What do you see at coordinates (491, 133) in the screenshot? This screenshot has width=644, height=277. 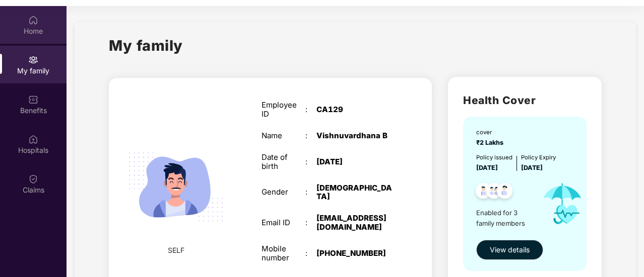 I see `div: cover` at bounding box center [491, 133].